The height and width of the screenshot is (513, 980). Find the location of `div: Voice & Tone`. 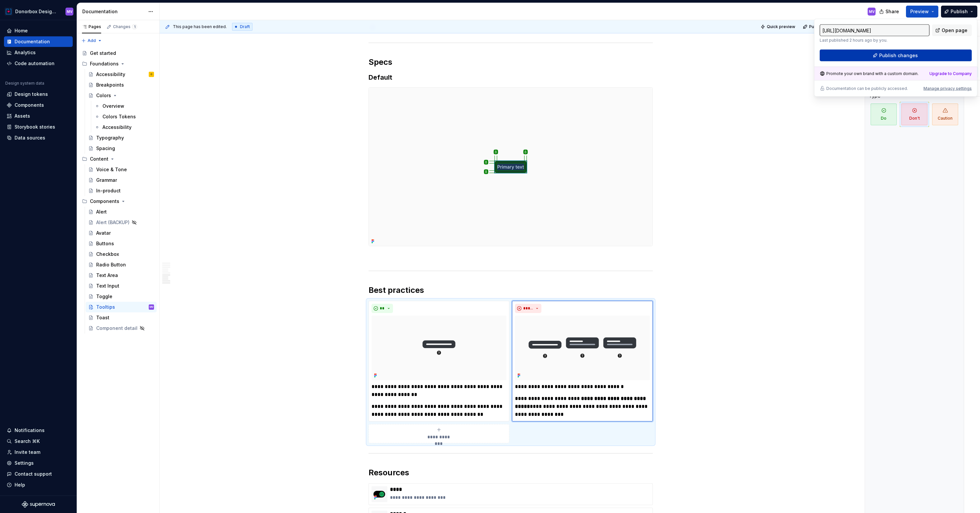

div: Voice & Tone is located at coordinates (111, 169).